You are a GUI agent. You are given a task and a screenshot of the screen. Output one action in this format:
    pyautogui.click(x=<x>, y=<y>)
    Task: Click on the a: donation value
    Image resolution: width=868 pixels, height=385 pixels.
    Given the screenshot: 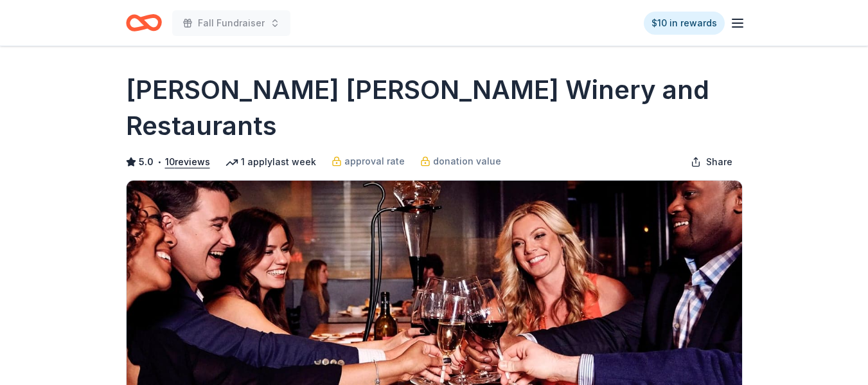 What is the action you would take?
    pyautogui.click(x=460, y=162)
    